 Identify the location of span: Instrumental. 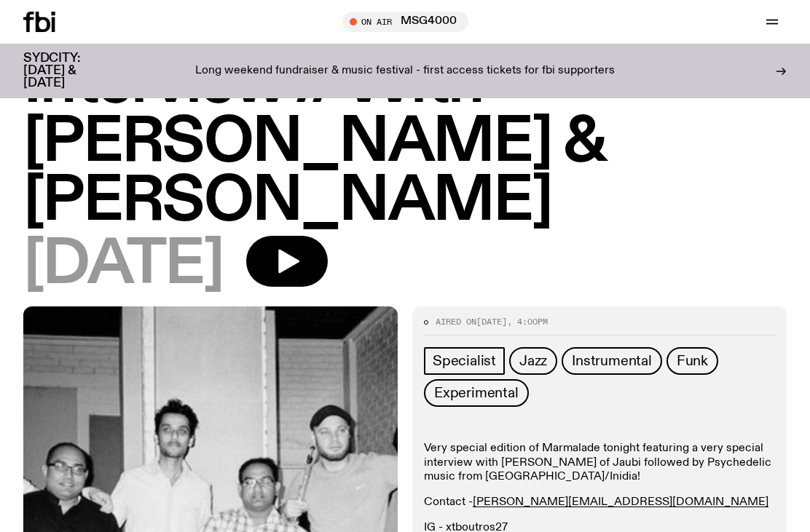
(612, 361).